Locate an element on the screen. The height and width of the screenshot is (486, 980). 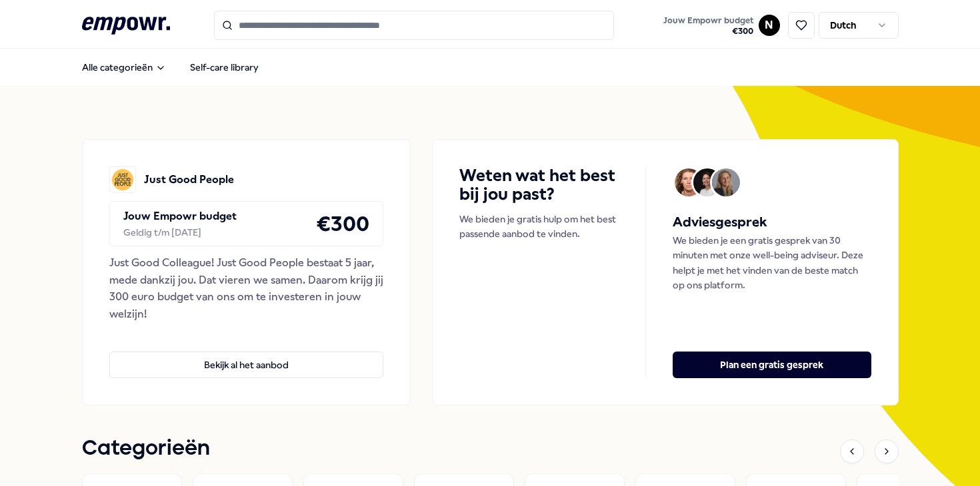
p: We bieden je een gratis gesprek van 30 minuten met onze well-being adviseur. Deze helpt je met he... is located at coordinates (772, 263).